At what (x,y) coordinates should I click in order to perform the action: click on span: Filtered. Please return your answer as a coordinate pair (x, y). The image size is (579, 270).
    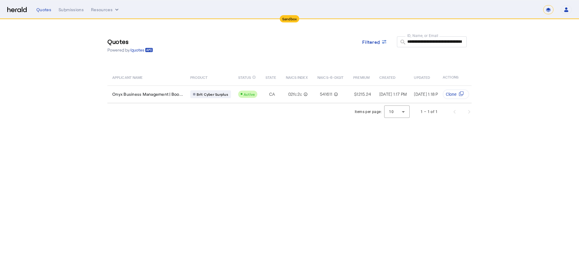
    Looking at the image, I should click on (371, 42).